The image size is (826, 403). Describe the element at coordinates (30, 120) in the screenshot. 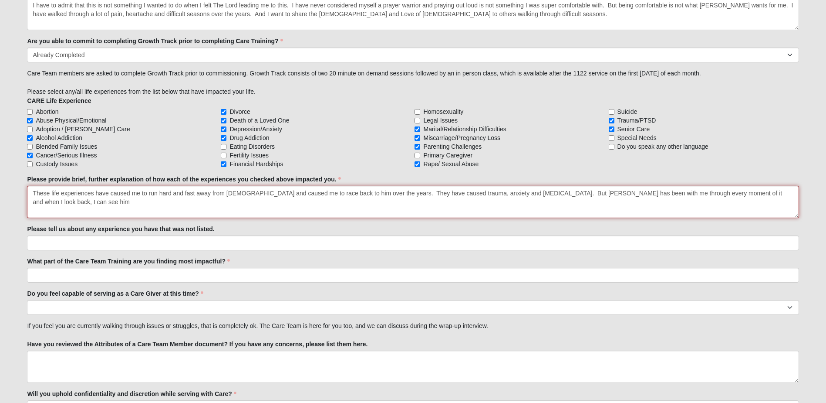

I see `input: Abuse Physical/Emotional` at that location.